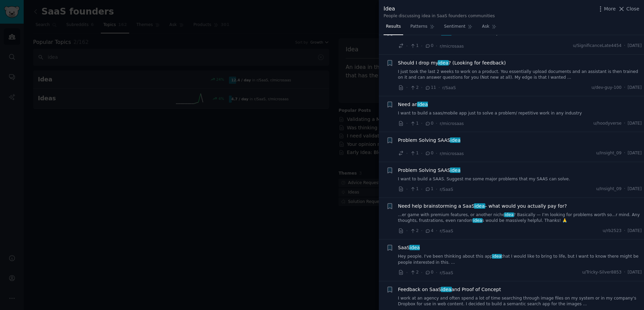 This screenshot has width=644, height=310. I want to click on a: Hey people. I've been thinking about this appideathat I would like to bring to life, but I want t..., so click(520, 259).